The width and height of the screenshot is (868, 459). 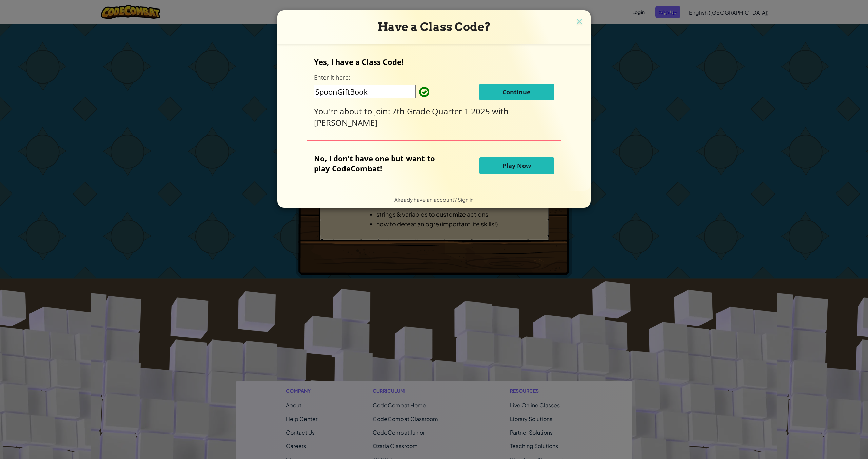 I want to click on span: You're about to join:, so click(x=353, y=111).